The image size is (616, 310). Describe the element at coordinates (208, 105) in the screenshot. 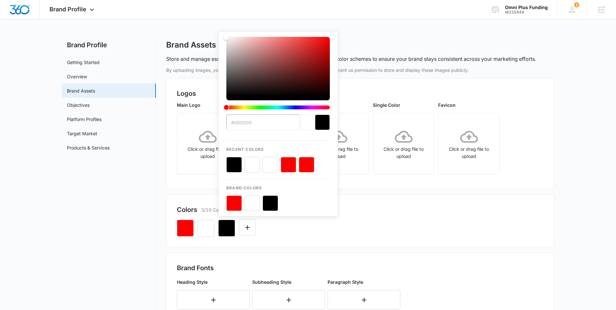

I see `p: Main Logo` at that location.